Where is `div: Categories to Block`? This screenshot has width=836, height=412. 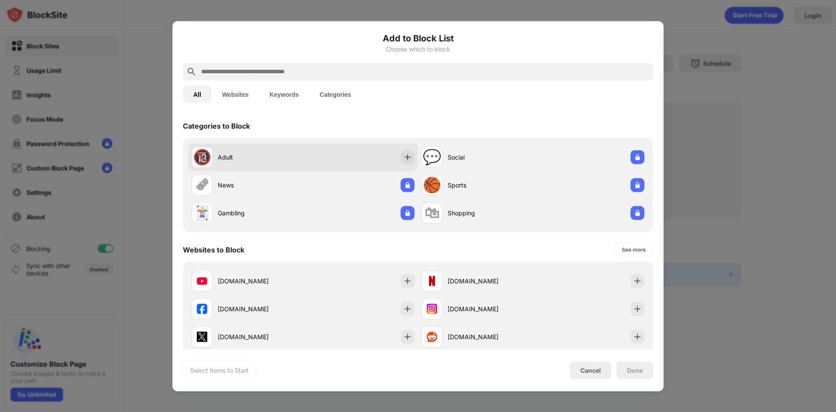
div: Categories to Block is located at coordinates (216, 125).